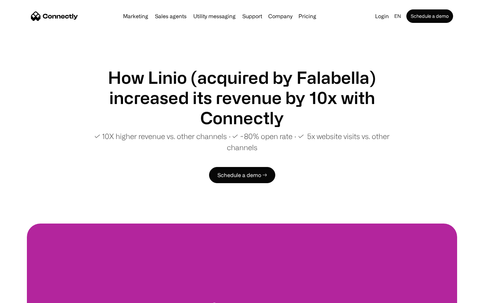 The image size is (484, 303). What do you see at coordinates (430, 16) in the screenshot?
I see `a: Schedule a demo` at bounding box center [430, 16].